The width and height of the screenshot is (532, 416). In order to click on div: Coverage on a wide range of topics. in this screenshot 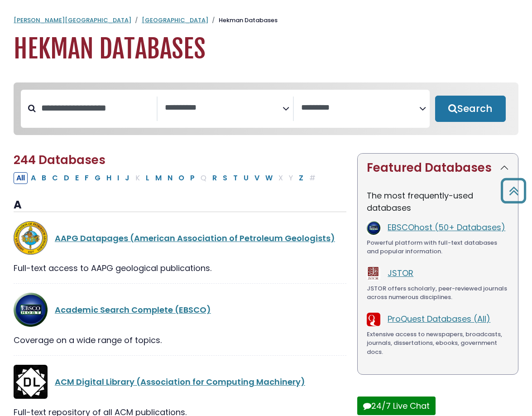, I will do `click(180, 340)`.